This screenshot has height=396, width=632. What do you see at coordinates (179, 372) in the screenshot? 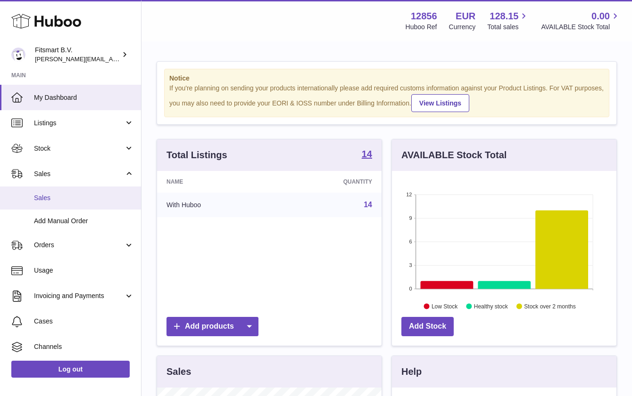
I see `h3: Sales` at bounding box center [179, 372].